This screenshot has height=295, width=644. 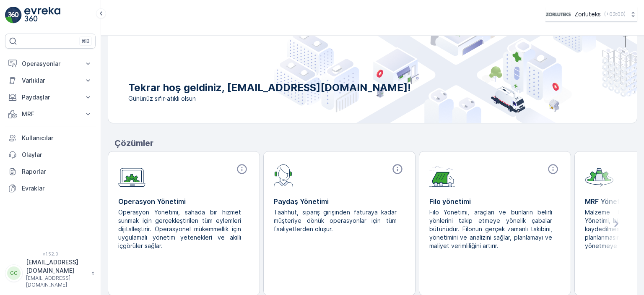 What do you see at coordinates (85, 41) in the screenshot?
I see `p: ⌘B` at bounding box center [85, 41].